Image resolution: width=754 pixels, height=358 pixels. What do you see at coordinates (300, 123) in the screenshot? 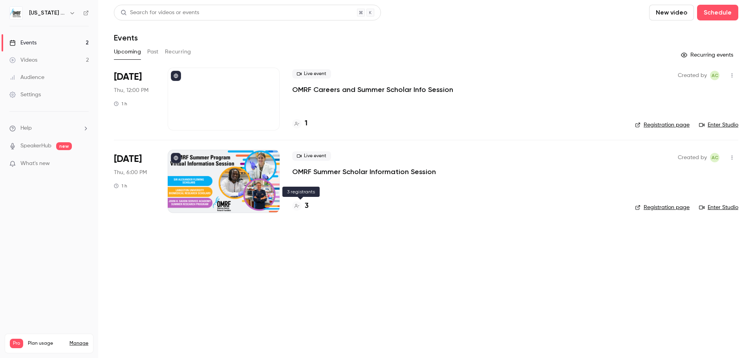
I see `a: 1` at bounding box center [300, 123].